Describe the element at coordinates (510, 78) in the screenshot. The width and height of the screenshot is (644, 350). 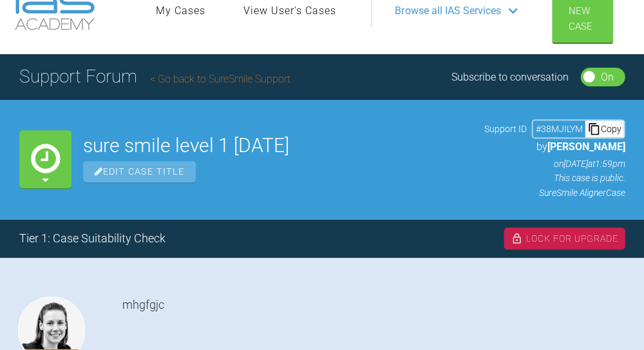
I see `div: Subscribe to conversation` at that location.